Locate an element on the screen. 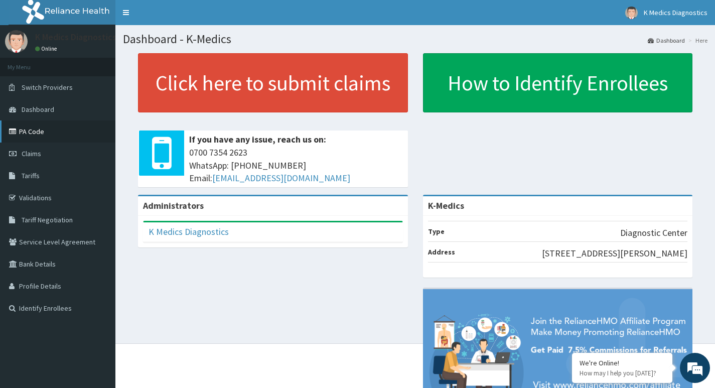  p: Diagnostic Center is located at coordinates (654, 233).